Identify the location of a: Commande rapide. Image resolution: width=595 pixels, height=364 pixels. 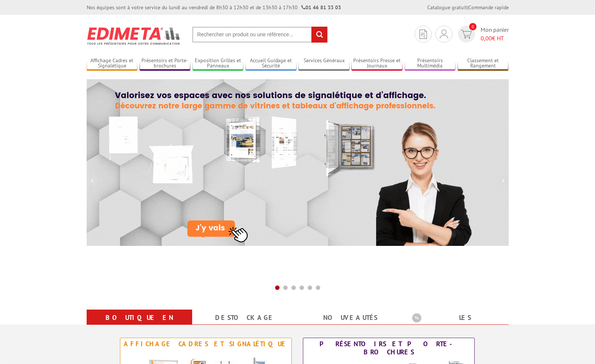
(488, 8).